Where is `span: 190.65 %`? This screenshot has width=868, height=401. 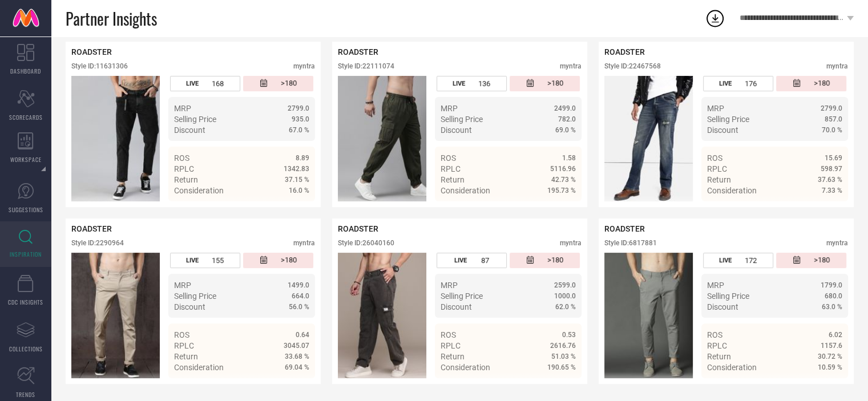 span: 190.65 % is located at coordinates (561, 367).